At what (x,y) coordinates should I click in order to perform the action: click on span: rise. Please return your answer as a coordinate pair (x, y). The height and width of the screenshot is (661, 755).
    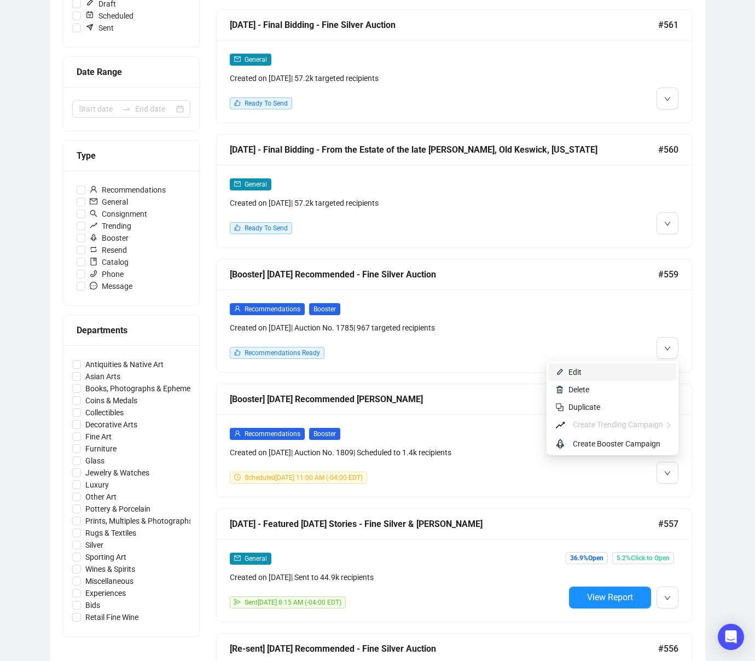
    Looking at the image, I should click on (562, 425).